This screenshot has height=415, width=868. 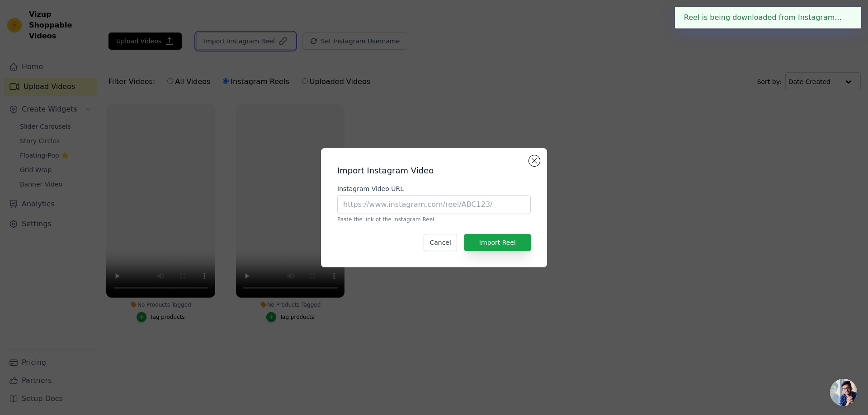 What do you see at coordinates (497, 243) in the screenshot?
I see `button: Import Reel` at bounding box center [497, 243].